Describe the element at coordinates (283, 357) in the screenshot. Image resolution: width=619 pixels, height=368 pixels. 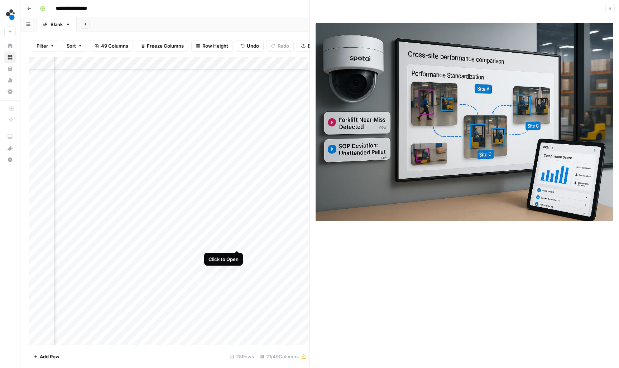
I see `div: 21/49 Columns` at that location.